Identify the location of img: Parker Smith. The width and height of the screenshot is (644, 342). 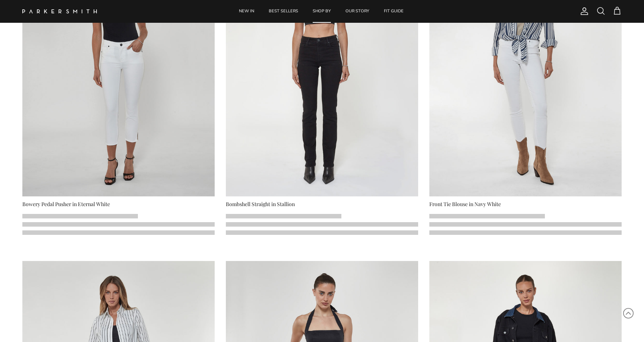
(60, 11).